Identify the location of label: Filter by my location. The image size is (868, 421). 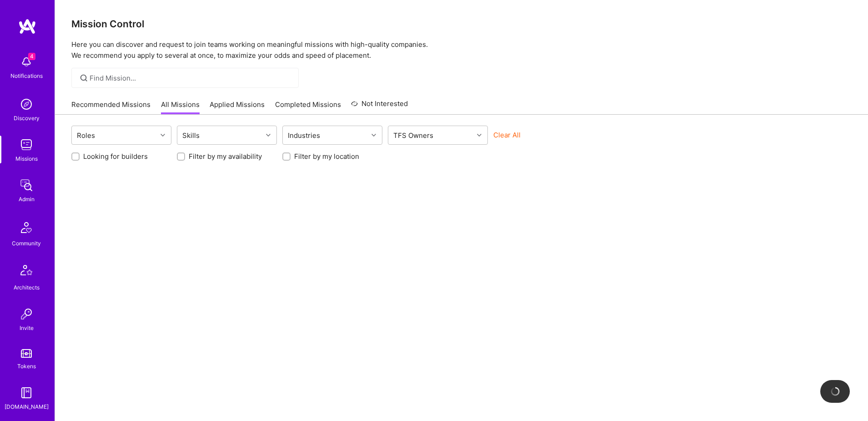
(327, 156).